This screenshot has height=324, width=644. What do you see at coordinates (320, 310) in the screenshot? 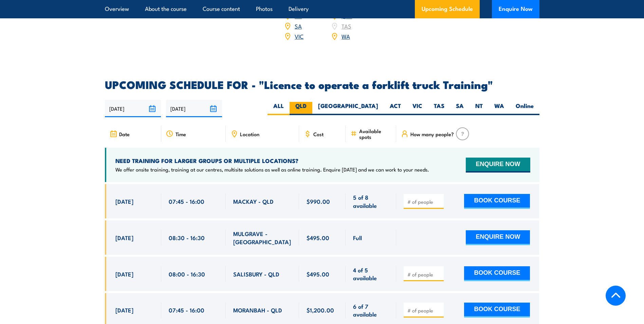
I see `span: $1,200.00` at bounding box center [320, 310].